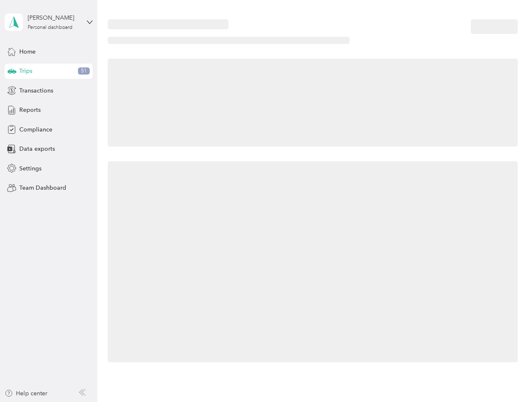 The image size is (532, 402). Describe the element at coordinates (30, 110) in the screenshot. I see `span: Reports` at that location.